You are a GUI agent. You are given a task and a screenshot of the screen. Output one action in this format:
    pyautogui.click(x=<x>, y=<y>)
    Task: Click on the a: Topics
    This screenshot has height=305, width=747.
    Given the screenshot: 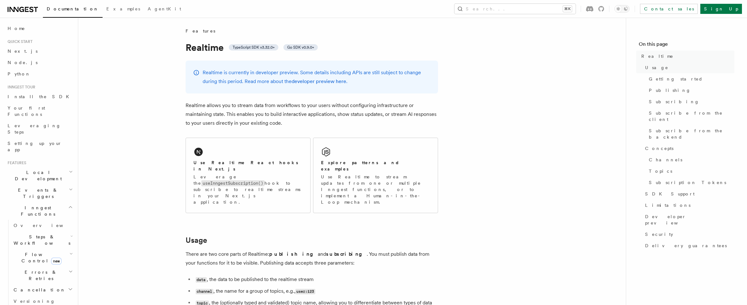 What is the action you would take?
    pyautogui.click(x=690, y=171)
    